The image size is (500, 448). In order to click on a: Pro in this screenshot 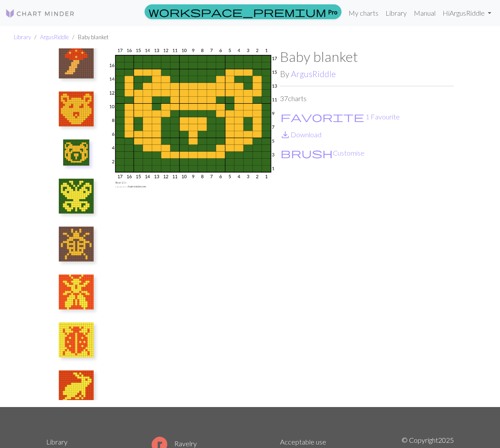, I will do `click(243, 12)`.